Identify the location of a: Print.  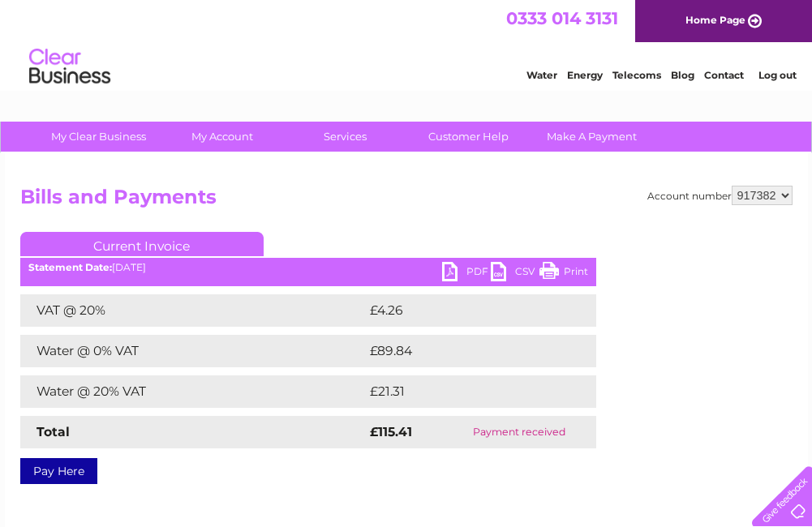
(564, 273).